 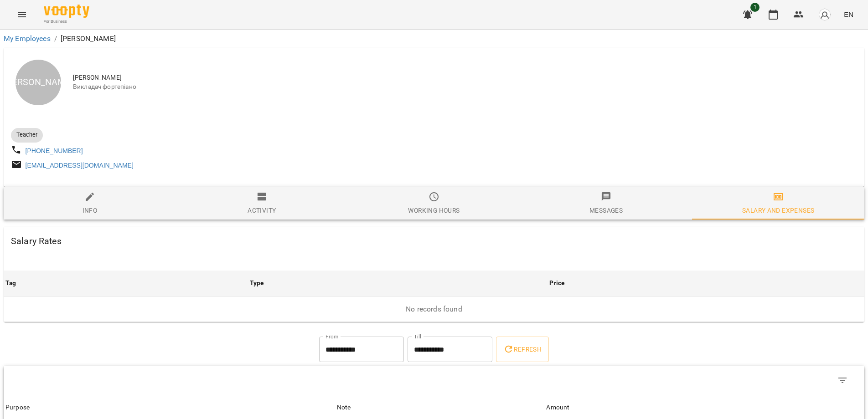 What do you see at coordinates (557, 408) in the screenshot?
I see `div: Amount` at bounding box center [557, 408].